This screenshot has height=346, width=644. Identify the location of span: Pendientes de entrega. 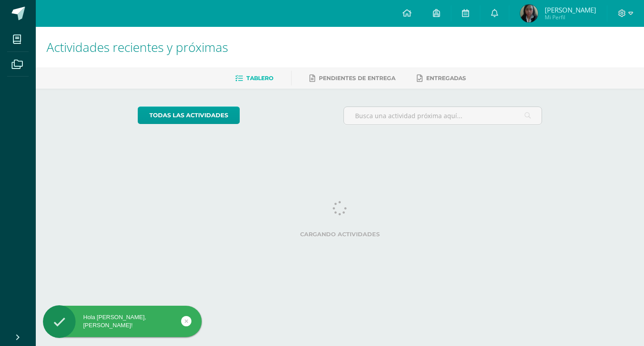
(357, 78).